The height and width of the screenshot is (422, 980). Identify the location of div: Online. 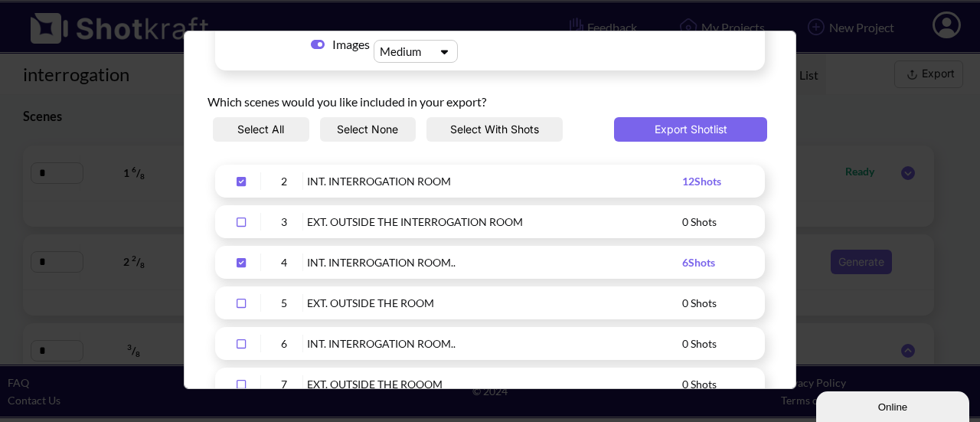
(77, 19).